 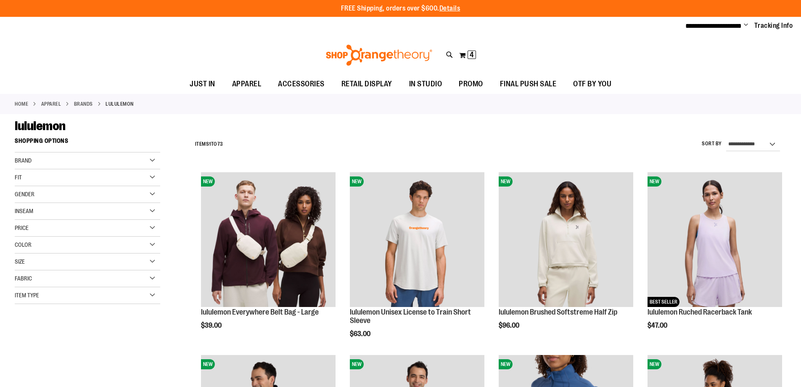 What do you see at coordinates (260, 312) in the screenshot?
I see `a: lululemon Everywhere Belt Bag - Large` at bounding box center [260, 312].